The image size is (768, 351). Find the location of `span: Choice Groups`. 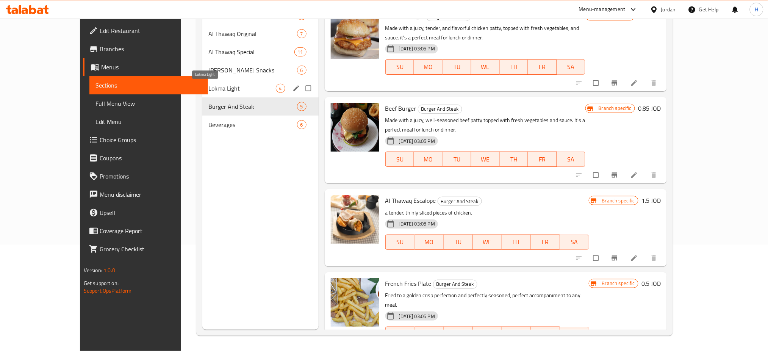

span: Choice Groups is located at coordinates (151, 140).